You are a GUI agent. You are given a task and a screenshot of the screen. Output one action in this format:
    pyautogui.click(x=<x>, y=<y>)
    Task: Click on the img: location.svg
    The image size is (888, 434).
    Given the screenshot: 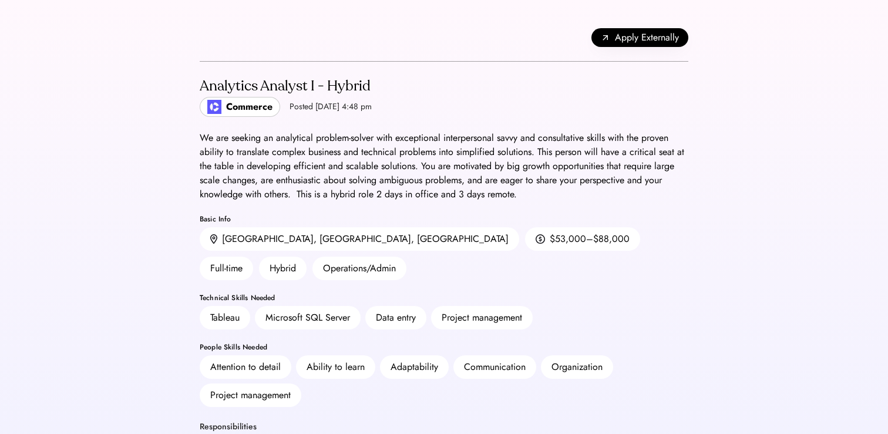 What is the action you would take?
    pyautogui.click(x=214, y=239)
    